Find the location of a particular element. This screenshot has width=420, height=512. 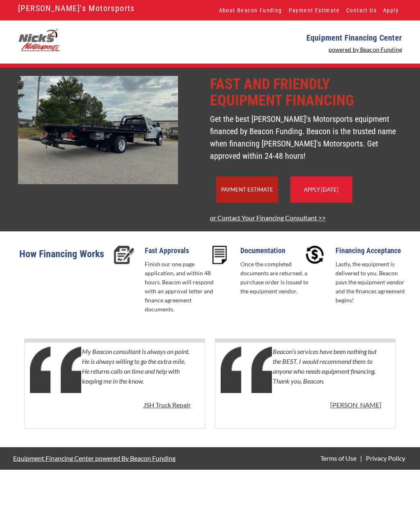

p: JSH Truck Repair is located at coordinates (167, 405).